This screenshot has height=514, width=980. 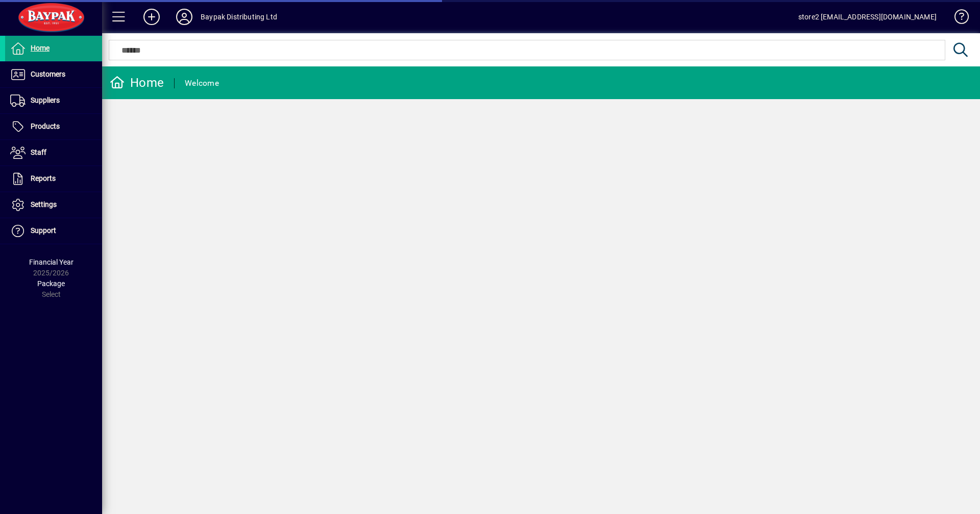 What do you see at coordinates (54, 100) in the screenshot?
I see `a: Suppliers` at bounding box center [54, 100].